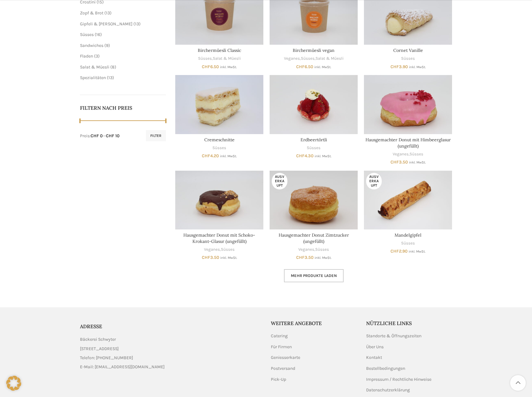 This screenshot has width=532, height=397. I want to click on h5: Nützliche Links, so click(409, 324).